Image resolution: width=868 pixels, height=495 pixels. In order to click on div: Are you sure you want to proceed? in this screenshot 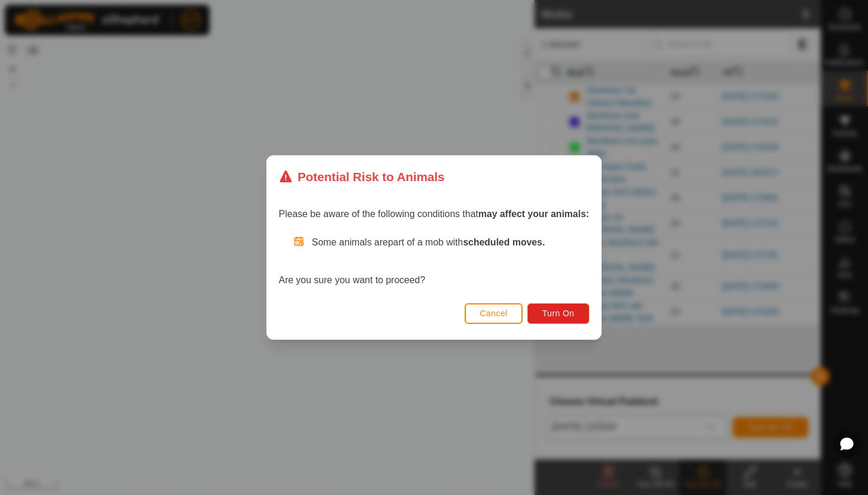, I will do `click(434, 261)`.